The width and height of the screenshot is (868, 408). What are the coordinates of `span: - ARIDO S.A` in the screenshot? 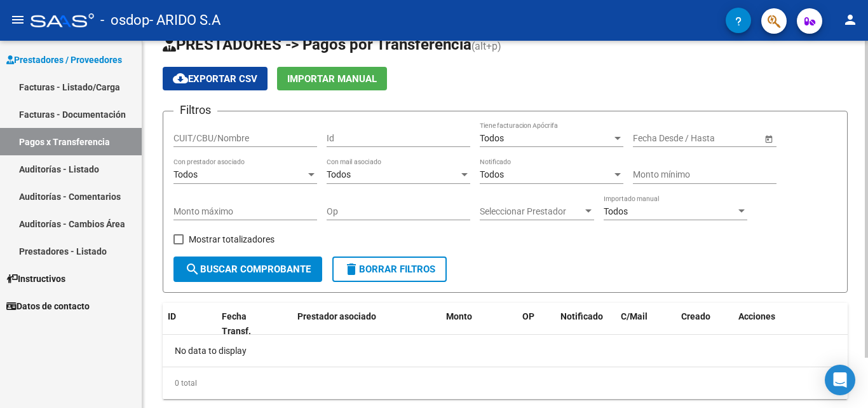 It's located at (185, 20).